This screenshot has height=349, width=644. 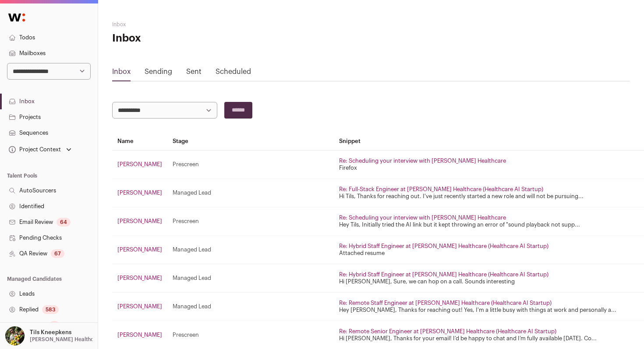 What do you see at coordinates (362, 253) in the screenshot?
I see `a: Attached resume` at bounding box center [362, 253].